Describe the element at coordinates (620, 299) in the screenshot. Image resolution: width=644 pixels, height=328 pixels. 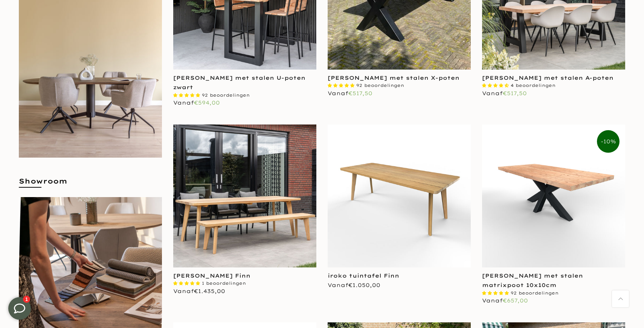
I see `a: Terug naar boven` at that location.